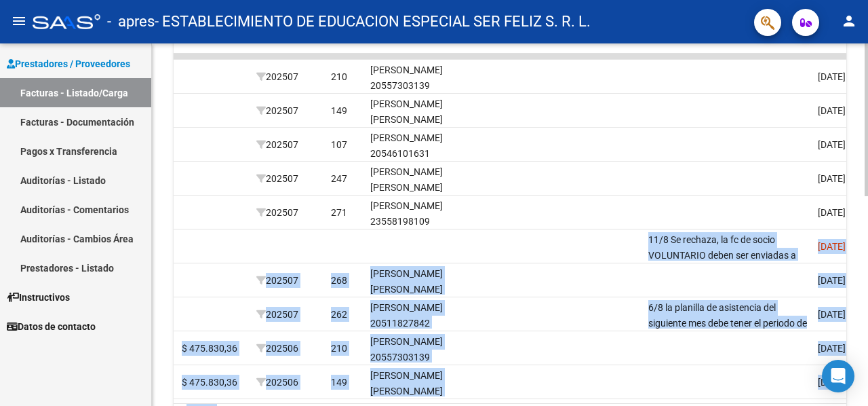 This screenshot has width=868, height=406. What do you see at coordinates (131, 22) in the screenshot?
I see `span: - apres` at bounding box center [131, 22].